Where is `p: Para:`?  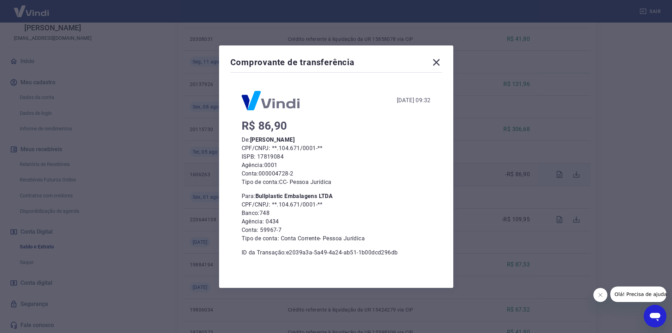
p: Para: is located at coordinates (336, 196).